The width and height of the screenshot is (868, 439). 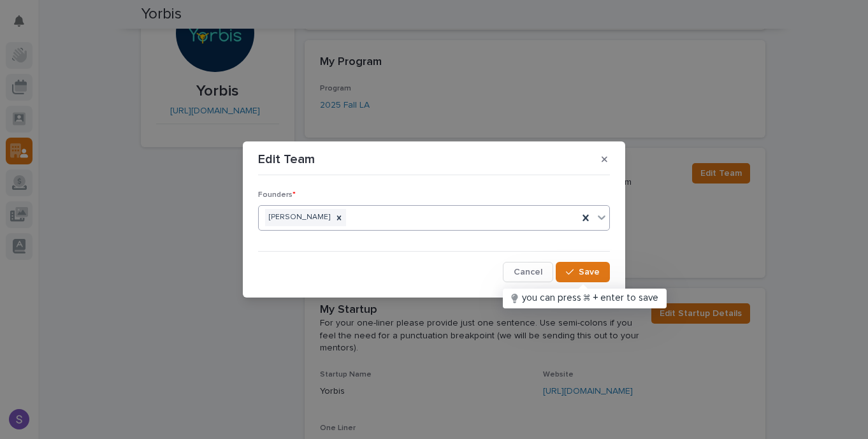 I want to click on button: Save, so click(x=583, y=273).